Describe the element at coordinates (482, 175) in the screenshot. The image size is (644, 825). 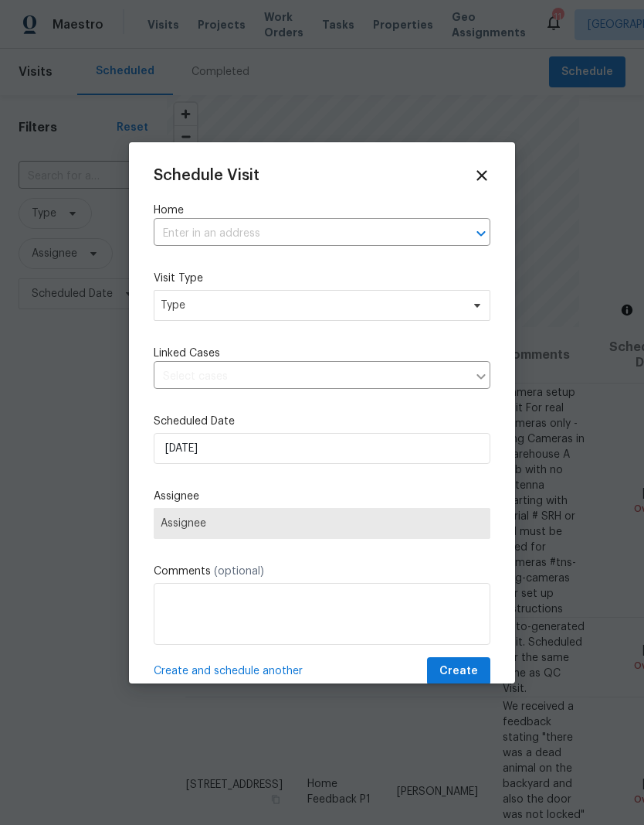
I see `span: Close` at that location.